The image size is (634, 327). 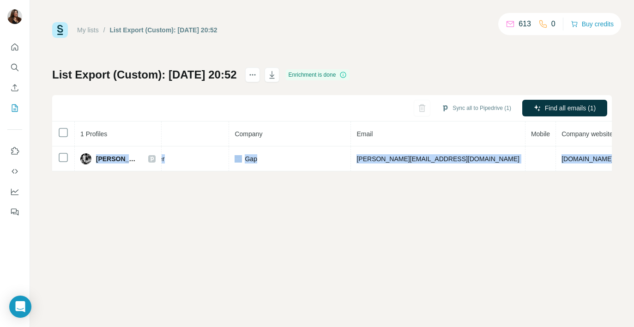 I want to click on img: company-logo, so click(x=238, y=159).